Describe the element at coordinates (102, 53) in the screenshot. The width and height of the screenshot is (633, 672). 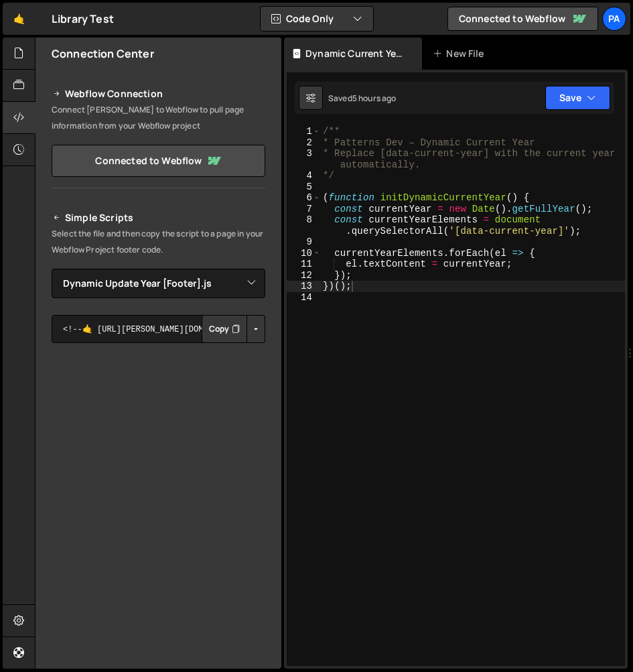
I see `h2: Connection Center` at that location.